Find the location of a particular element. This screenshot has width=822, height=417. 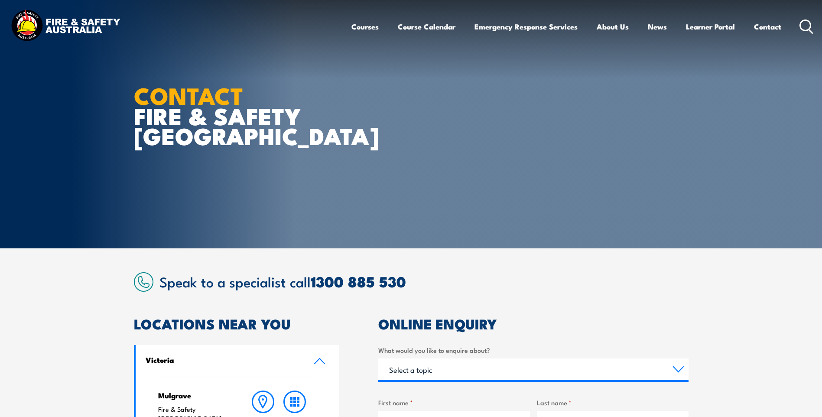

a: News is located at coordinates (658, 26).